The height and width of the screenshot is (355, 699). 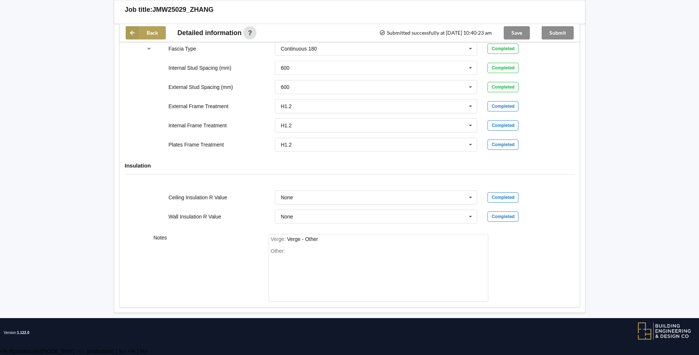 I want to click on label: Ceiling Insulation R Value, so click(x=198, y=197).